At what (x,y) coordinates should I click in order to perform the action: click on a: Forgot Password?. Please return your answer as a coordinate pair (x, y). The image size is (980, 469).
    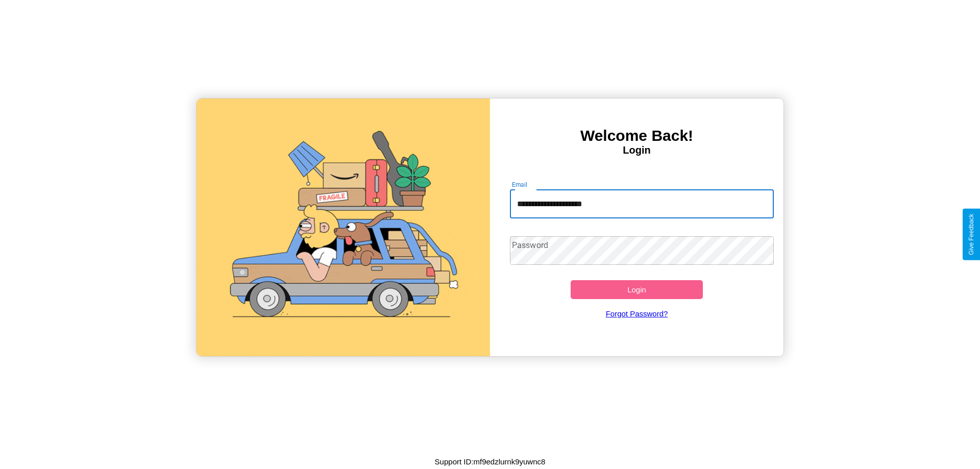
    Looking at the image, I should click on (637, 313).